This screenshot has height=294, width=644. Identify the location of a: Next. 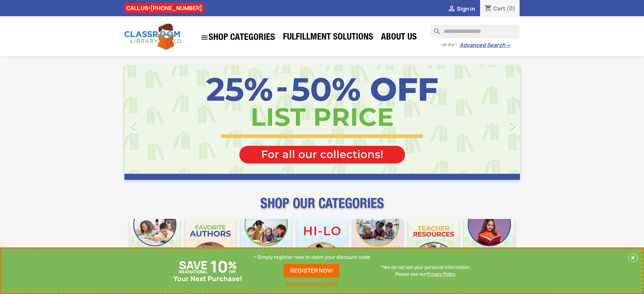
(490, 123).